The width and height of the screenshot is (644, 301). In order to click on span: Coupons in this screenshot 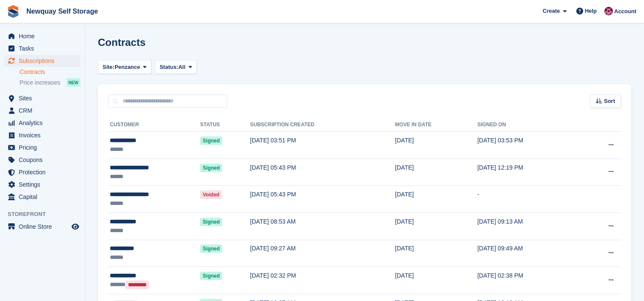, I will do `click(44, 160)`.